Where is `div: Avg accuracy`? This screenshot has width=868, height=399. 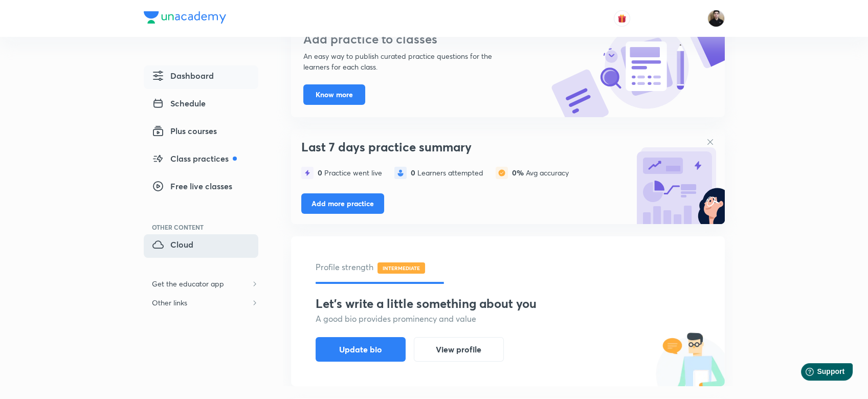
div: Avg accuracy is located at coordinates (540, 173).